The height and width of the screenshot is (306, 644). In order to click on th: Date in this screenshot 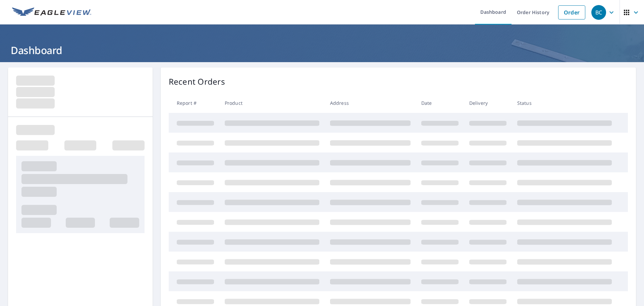, I will do `click(440, 103)`.